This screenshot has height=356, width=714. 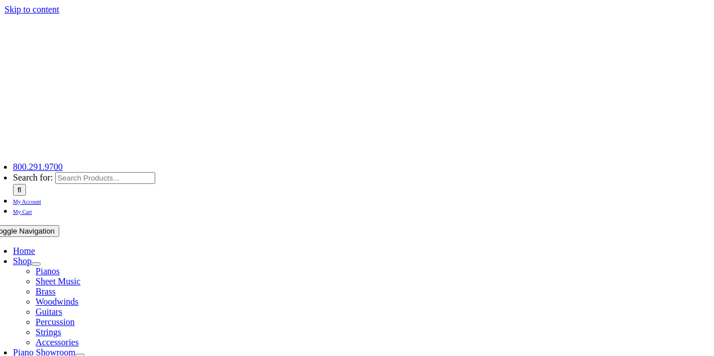 What do you see at coordinates (27, 200) in the screenshot?
I see `a: My Account` at bounding box center [27, 200].